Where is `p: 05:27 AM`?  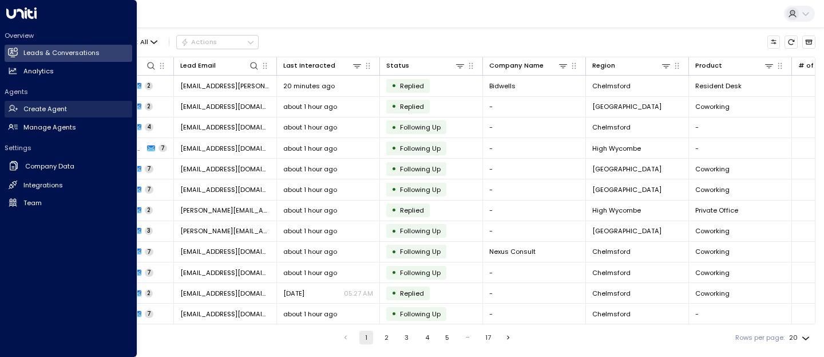
p: 05:27 AM is located at coordinates (358, 293).